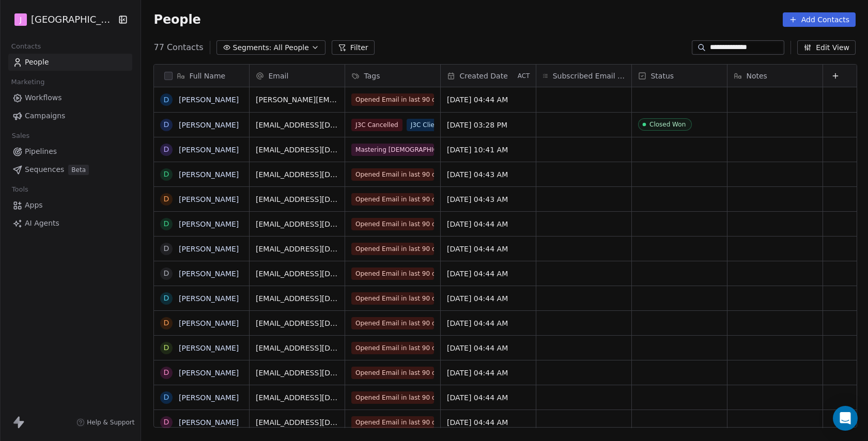 This screenshot has height=441, width=868. What do you see at coordinates (297, 76) in the screenshot?
I see `div: Email` at bounding box center [297, 76].